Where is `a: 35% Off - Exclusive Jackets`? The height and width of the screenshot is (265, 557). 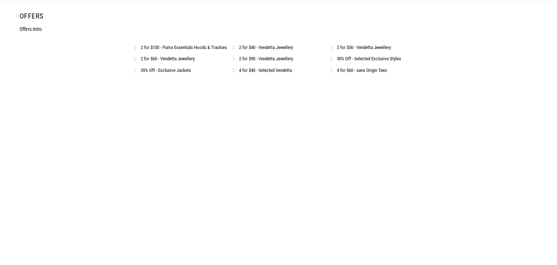 a: 35% Off - Exclusive Jackets is located at coordinates (166, 70).